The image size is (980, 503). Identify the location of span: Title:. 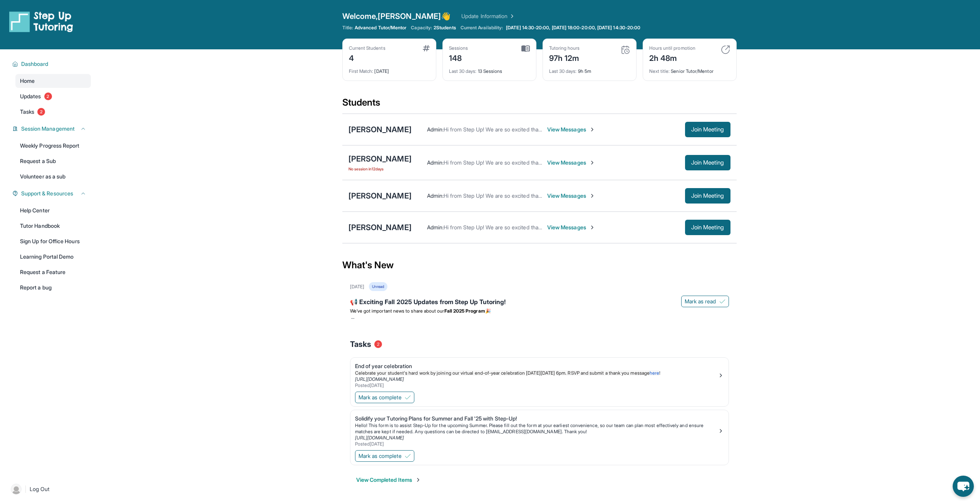
(348, 28).